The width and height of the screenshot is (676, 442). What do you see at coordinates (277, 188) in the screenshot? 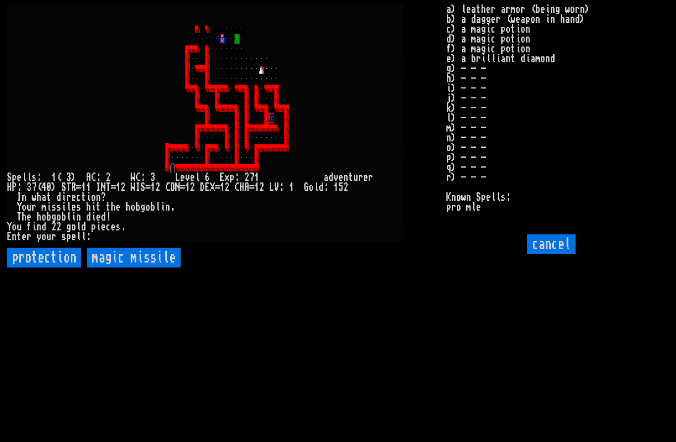
I see `div: V` at bounding box center [277, 188].